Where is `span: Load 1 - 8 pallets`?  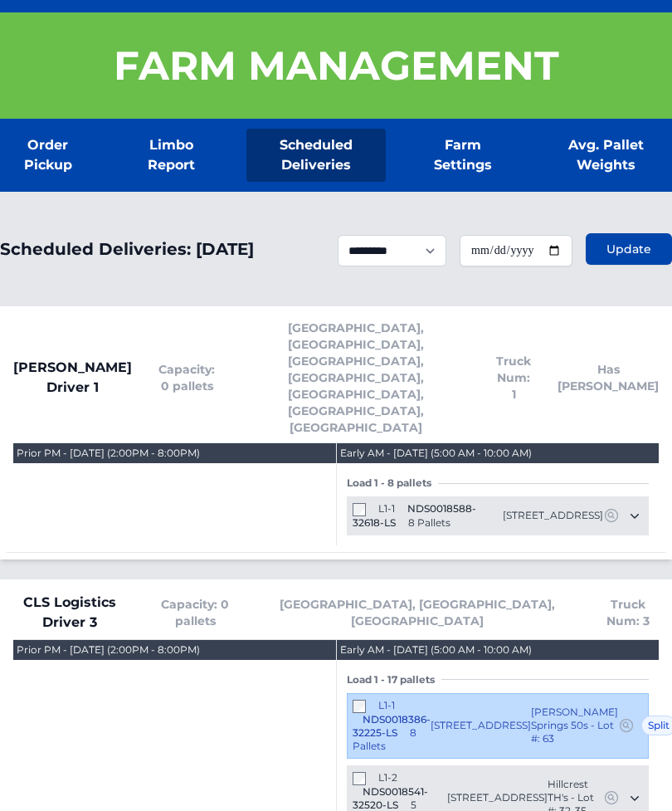 span: Load 1 - 8 pallets is located at coordinates (392, 484).